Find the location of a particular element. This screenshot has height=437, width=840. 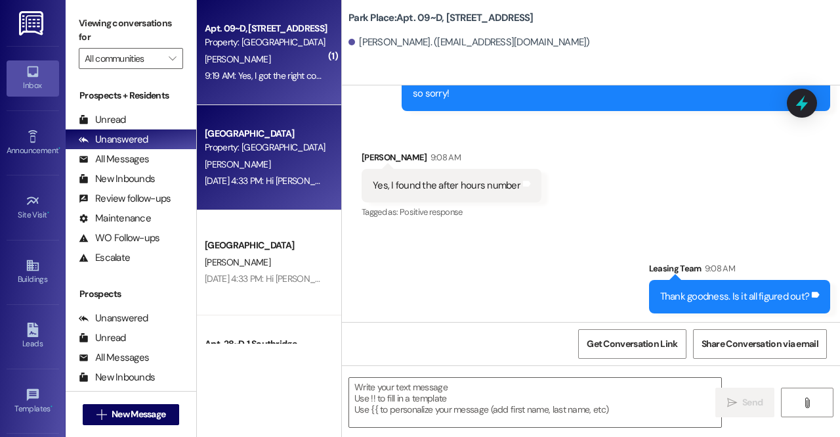

div: Apt. 28~D, 1 Southridge is located at coordinates (265, 343).